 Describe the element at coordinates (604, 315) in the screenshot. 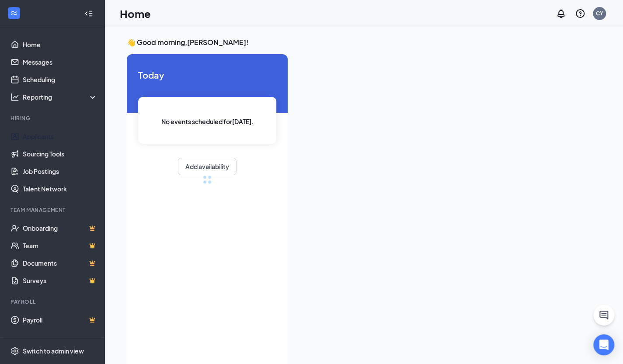

I see `svg: ChatActive` at that location.